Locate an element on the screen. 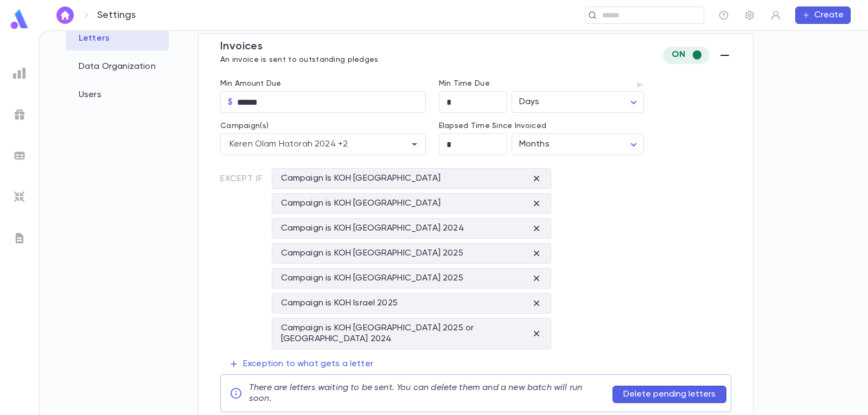 The width and height of the screenshot is (868, 415). div: Users is located at coordinates (117, 95).